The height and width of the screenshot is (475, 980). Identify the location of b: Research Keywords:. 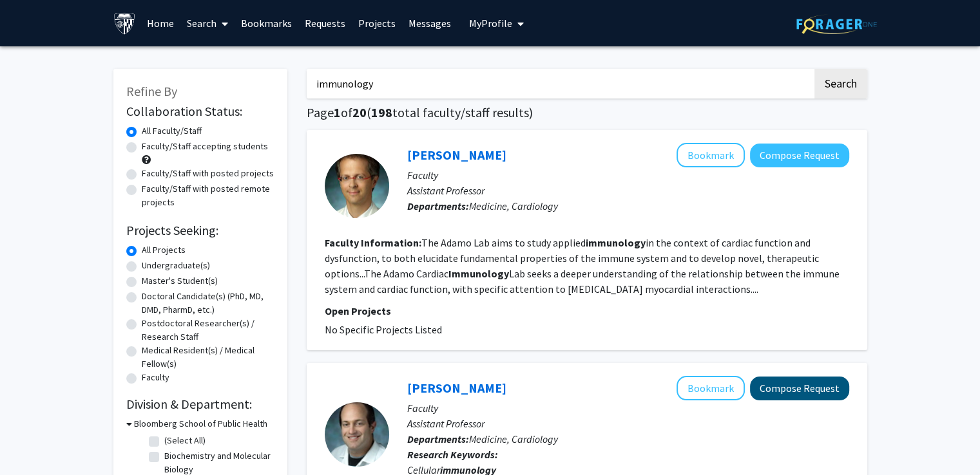
(452, 455).